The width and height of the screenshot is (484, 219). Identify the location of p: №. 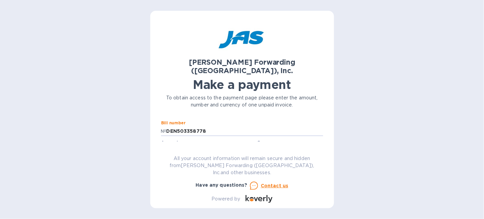
(164, 131).